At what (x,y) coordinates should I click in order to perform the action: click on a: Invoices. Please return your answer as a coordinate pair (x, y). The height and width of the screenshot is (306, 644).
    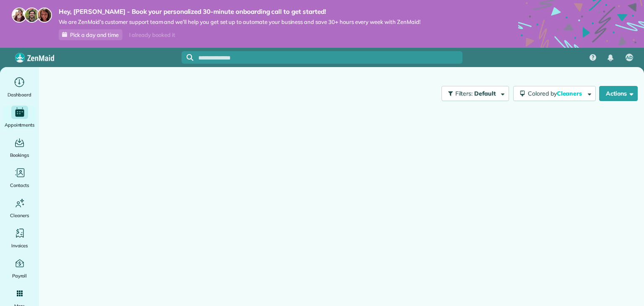
    Looking at the image, I should click on (20, 238).